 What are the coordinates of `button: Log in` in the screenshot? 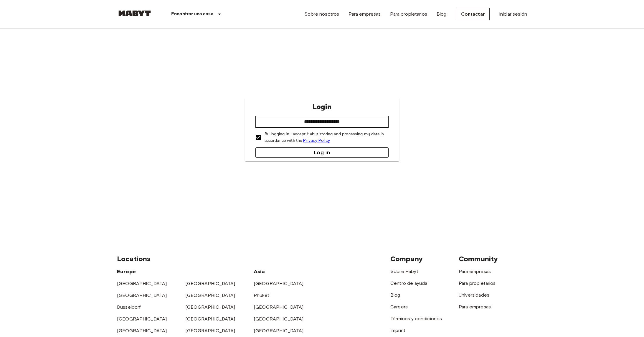 It's located at (322, 152).